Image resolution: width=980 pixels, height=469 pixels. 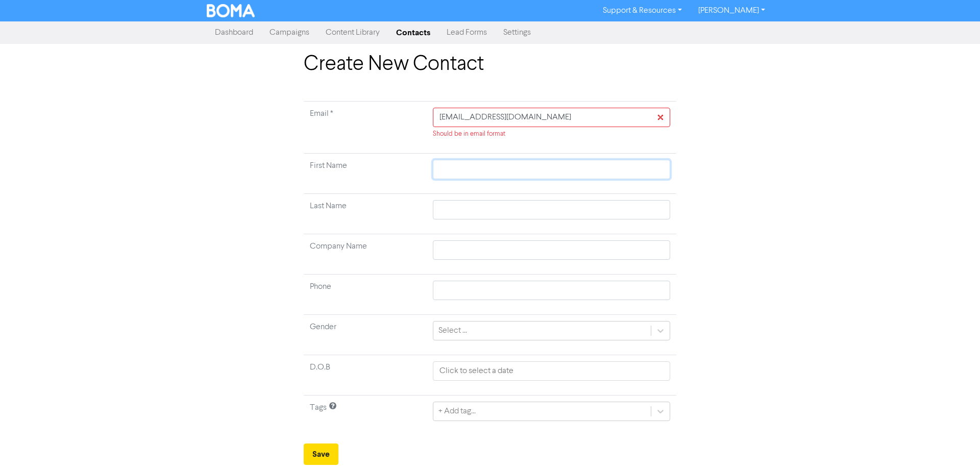 I want to click on a: Lead Forms, so click(x=467, y=33).